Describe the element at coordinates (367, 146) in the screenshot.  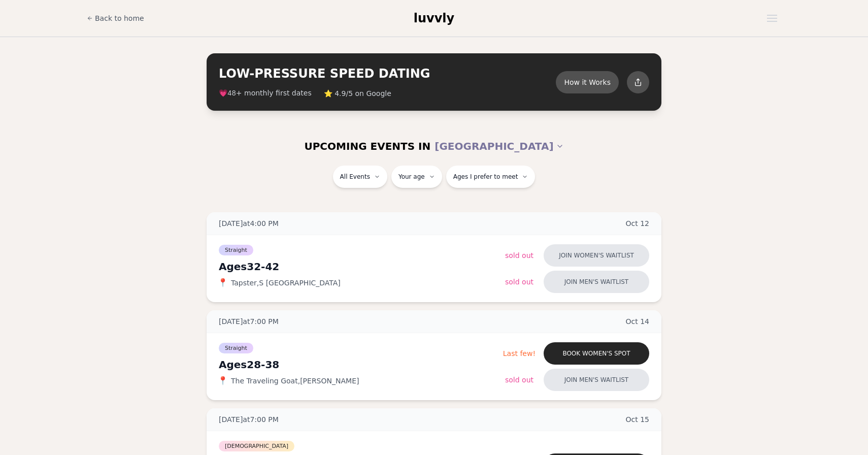
I see `span: UPCOMING EVENTS IN` at that location.